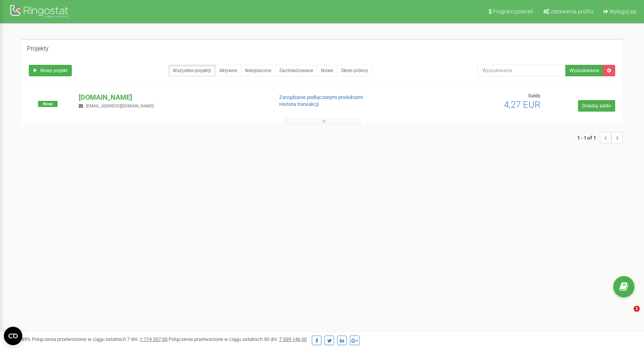  I want to click on span: 1, so click(637, 309).